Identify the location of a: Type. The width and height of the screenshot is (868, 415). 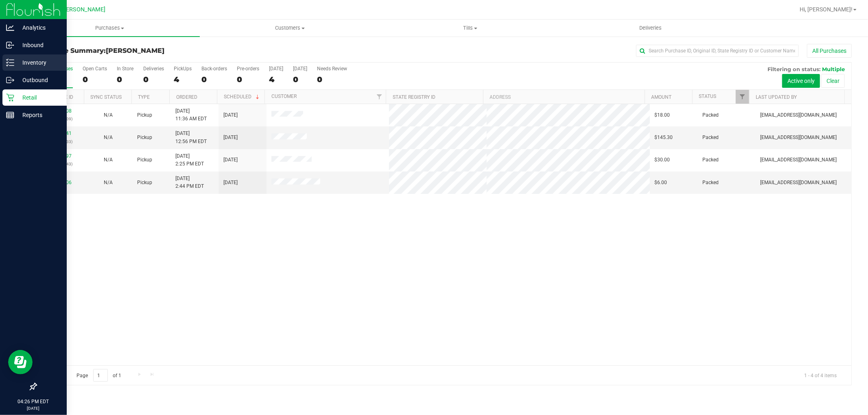
(144, 97).